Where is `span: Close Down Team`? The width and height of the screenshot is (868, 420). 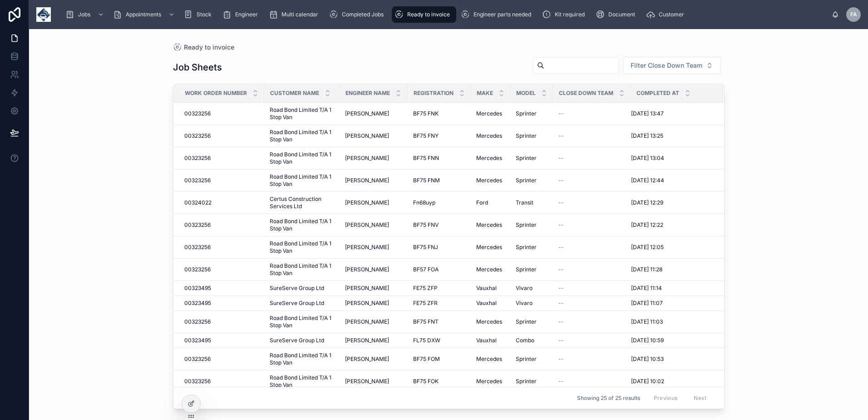 span: Close Down Team is located at coordinates (586, 93).